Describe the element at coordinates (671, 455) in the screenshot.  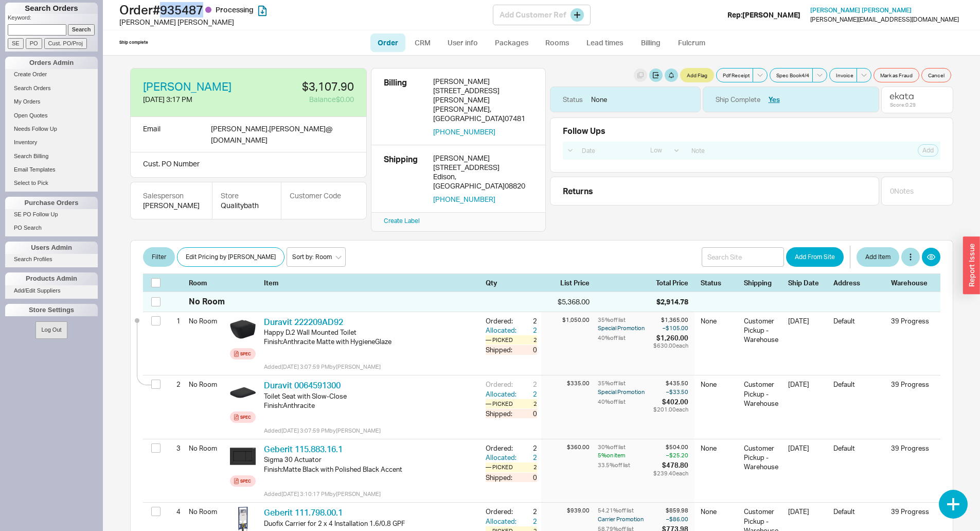
I see `div: – $25.20` at that location.